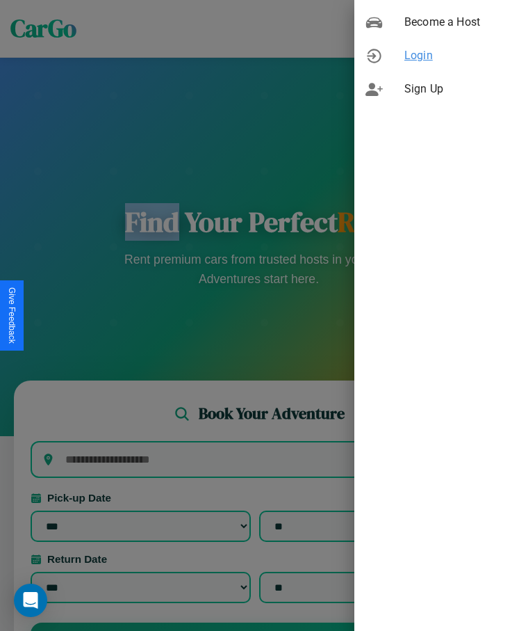  Describe the element at coordinates (461, 56) in the screenshot. I see `span: Login` at that location.